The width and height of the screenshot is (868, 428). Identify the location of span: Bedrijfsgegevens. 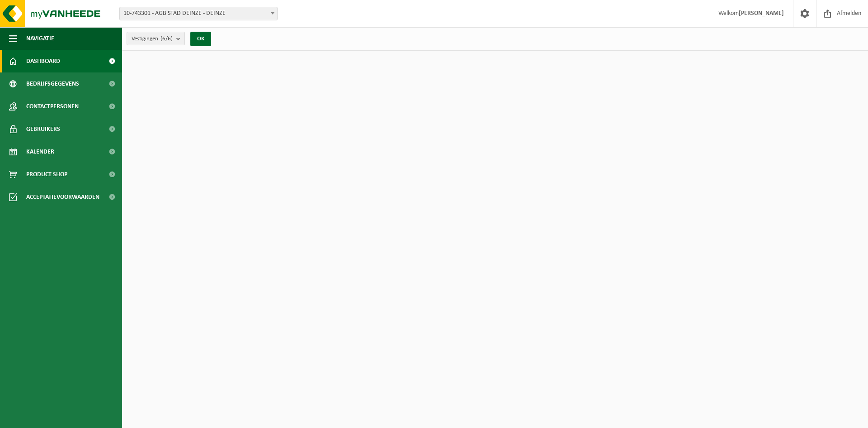
(52, 84).